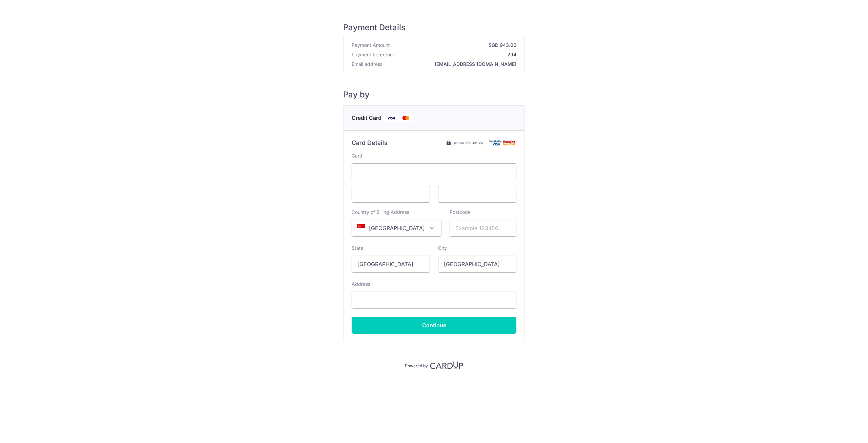  What do you see at coordinates (367, 64) in the screenshot?
I see `span: Email address` at bounding box center [367, 64].